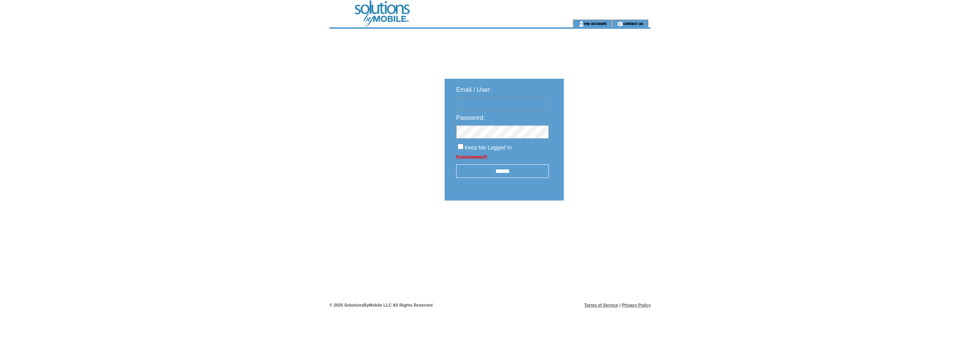  I want to click on img: account_icon.gif, so click(581, 24).